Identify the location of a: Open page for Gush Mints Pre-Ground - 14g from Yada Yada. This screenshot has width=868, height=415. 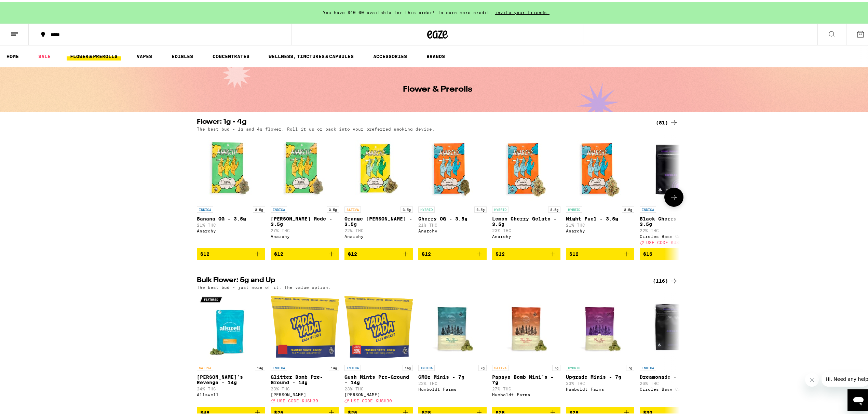
(379, 348).